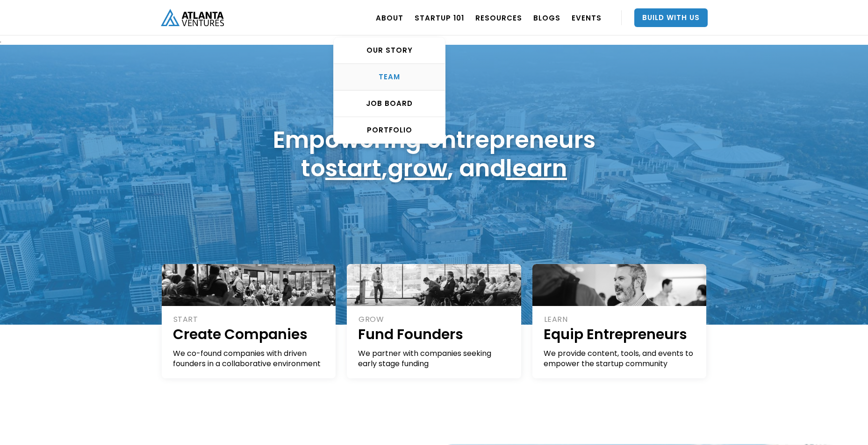 The width and height of the screenshot is (868, 445). What do you see at coordinates (619, 359) in the screenshot?
I see `div: We provide content, tools, and events to empower the startup community` at bounding box center [619, 359].